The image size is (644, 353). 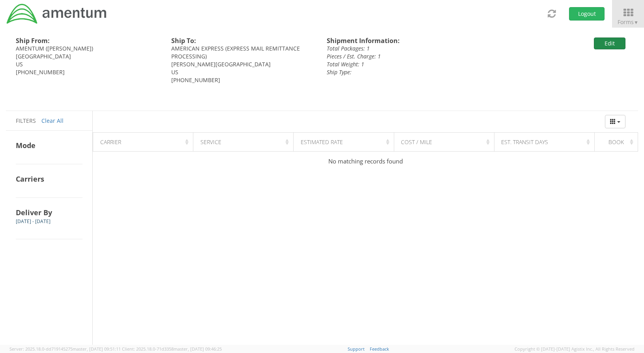 What do you see at coordinates (379, 349) in the screenshot?
I see `a: Feedback` at bounding box center [379, 349].